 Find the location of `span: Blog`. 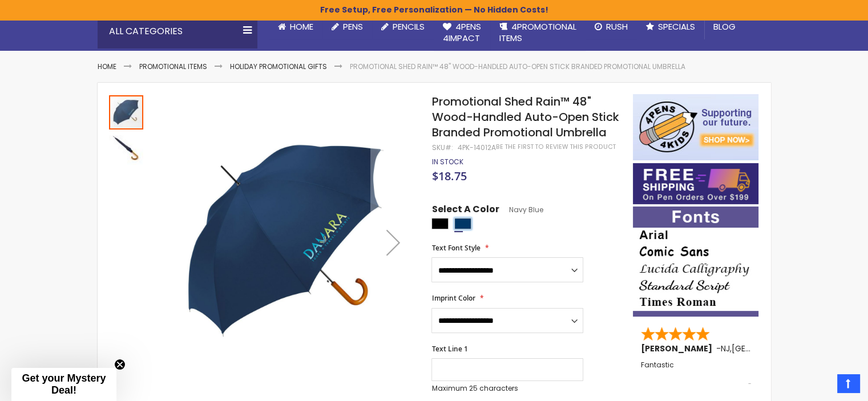

span: Blog is located at coordinates (724, 26).